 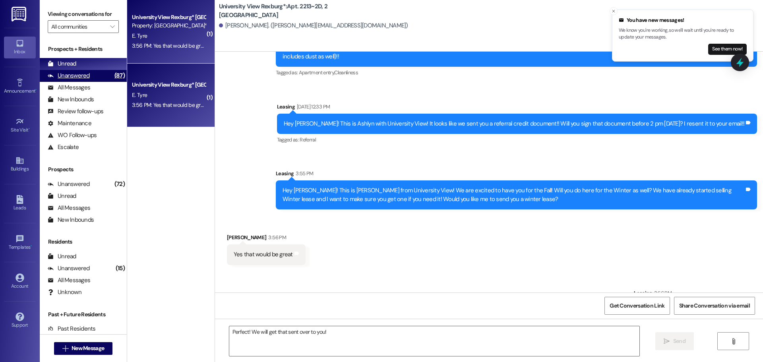 What do you see at coordinates (727, 49) in the screenshot?
I see `button: See them now!` at bounding box center [727, 49].